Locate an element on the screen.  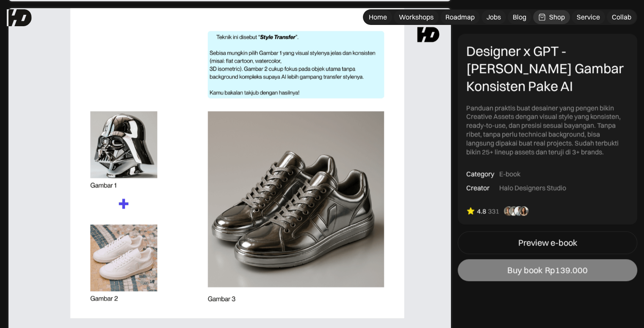
div: Halo Designers Studio is located at coordinates (532, 188).